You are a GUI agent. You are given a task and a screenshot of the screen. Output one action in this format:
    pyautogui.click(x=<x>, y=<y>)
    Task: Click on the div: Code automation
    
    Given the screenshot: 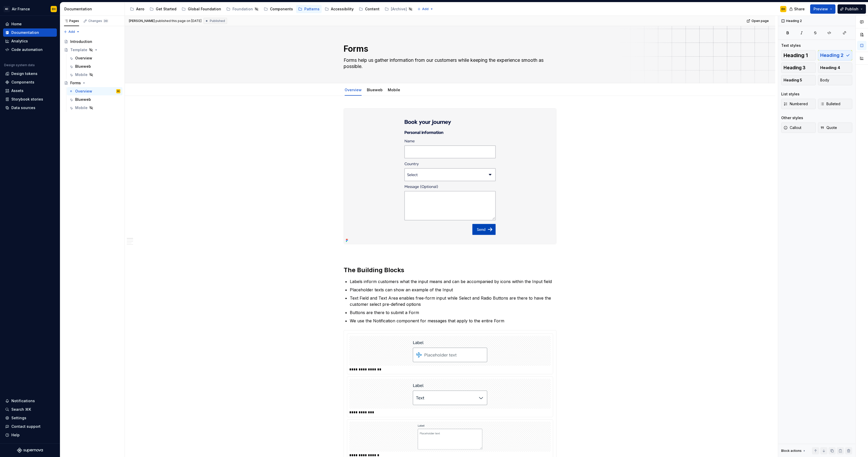 What is the action you would take?
    pyautogui.click(x=27, y=50)
    